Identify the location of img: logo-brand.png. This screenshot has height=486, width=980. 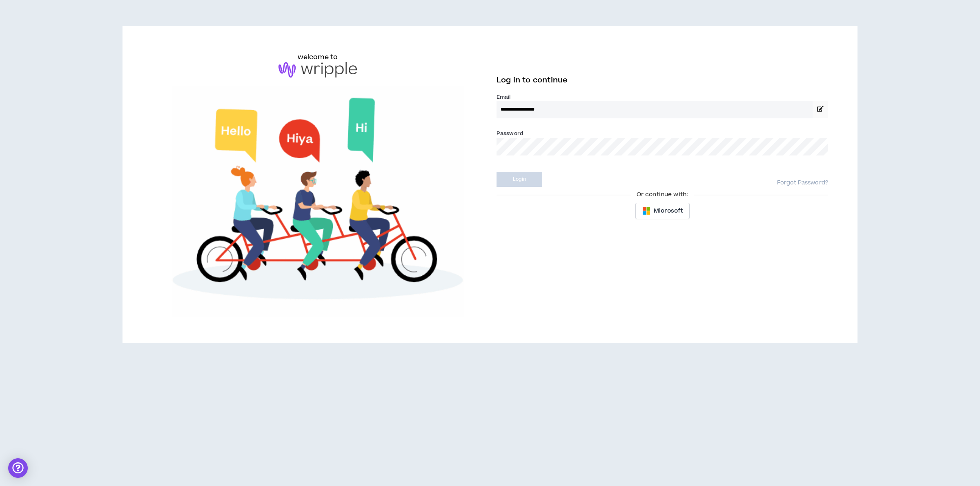
(318, 70).